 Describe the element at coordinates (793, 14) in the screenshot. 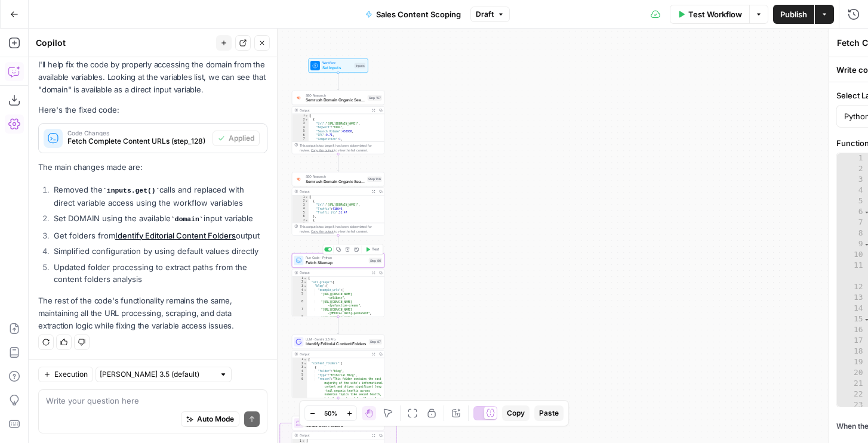

I see `span: Publish` at that location.